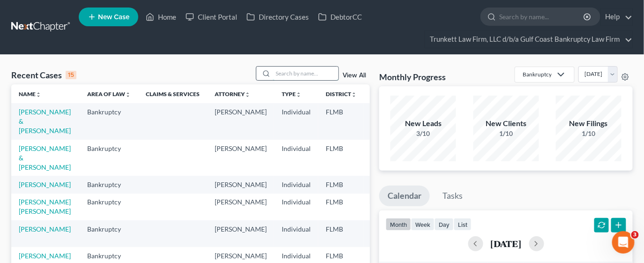 The width and height of the screenshot is (644, 263). What do you see at coordinates (423, 134) in the screenshot?
I see `div: 3/10` at bounding box center [423, 134].